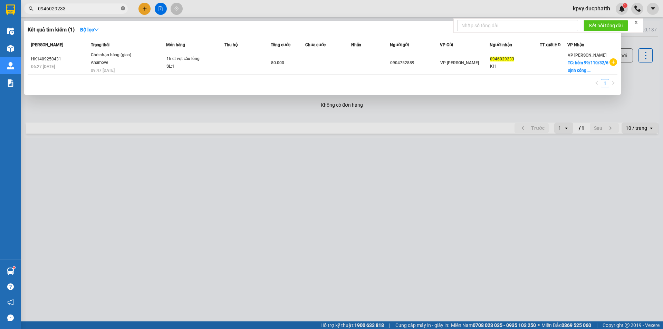 This screenshot has height=329, width=663. Describe the element at coordinates (10, 83) in the screenshot. I see `img: solution-icon` at that location.